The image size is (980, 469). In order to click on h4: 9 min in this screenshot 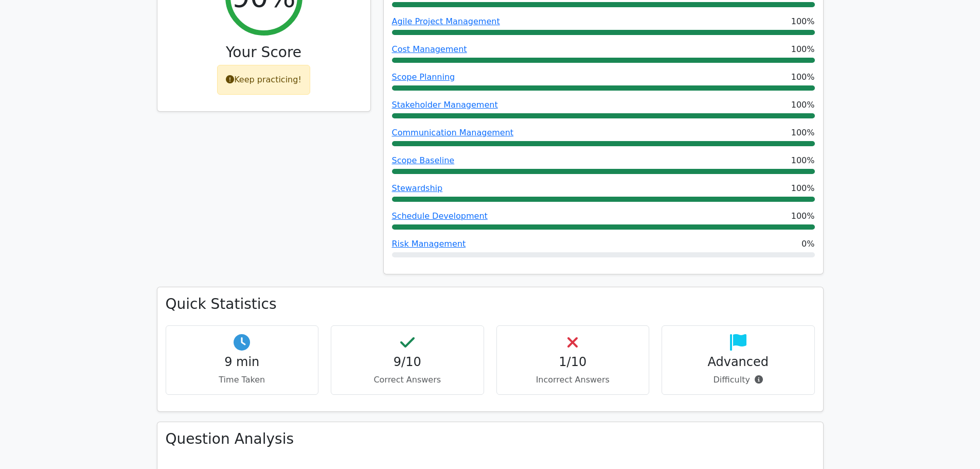, I will do `click(242, 362)`.